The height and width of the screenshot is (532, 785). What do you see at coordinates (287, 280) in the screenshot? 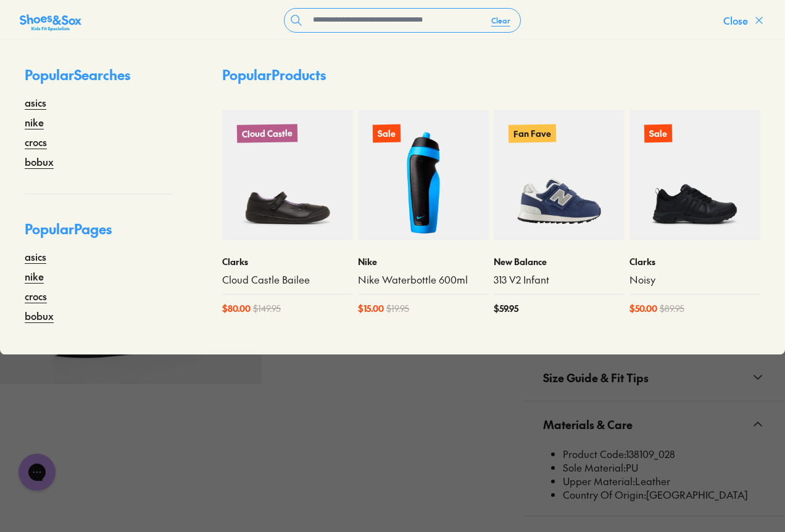
I see `a: Cloud Castle Bailee` at bounding box center [287, 280].